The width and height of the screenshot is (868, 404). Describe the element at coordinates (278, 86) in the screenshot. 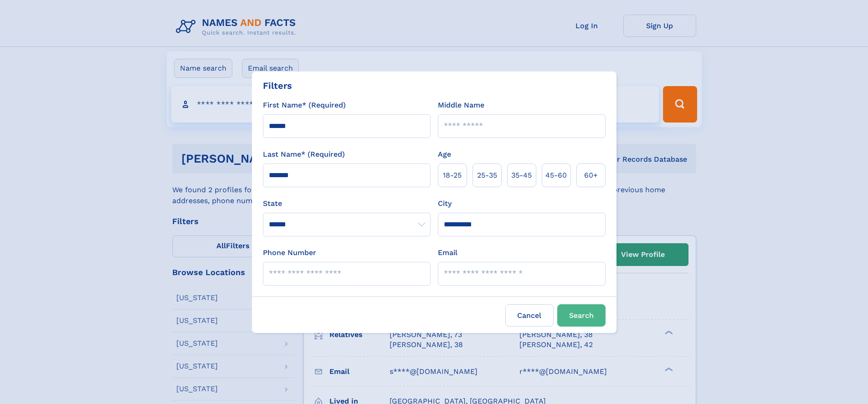

I see `div: Filters` at that location.